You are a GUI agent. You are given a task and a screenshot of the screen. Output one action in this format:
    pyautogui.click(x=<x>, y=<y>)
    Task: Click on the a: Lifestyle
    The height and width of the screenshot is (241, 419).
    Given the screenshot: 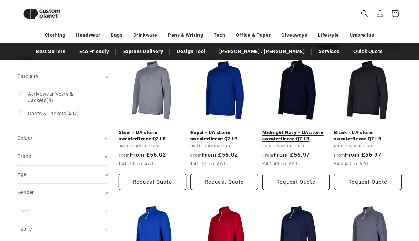 What is the action you would take?
    pyautogui.click(x=329, y=35)
    